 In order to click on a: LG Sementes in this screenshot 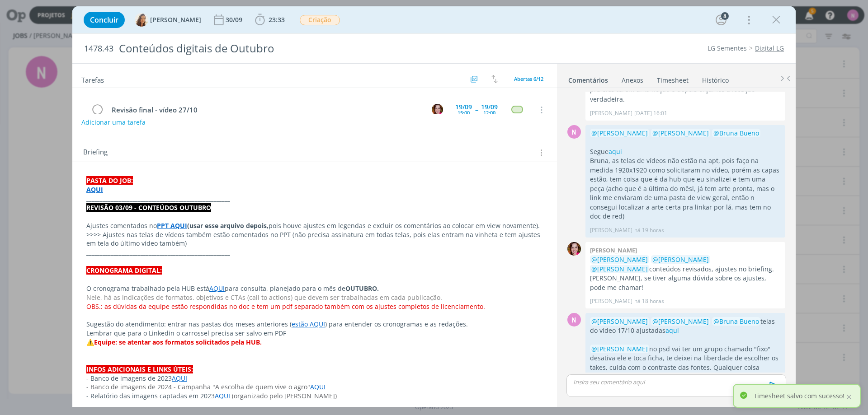, I will do `click(727, 48)`.